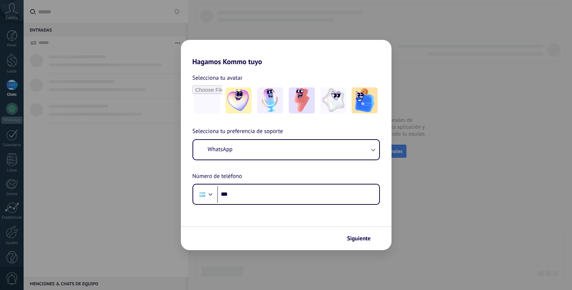 The width and height of the screenshot is (572, 290). What do you see at coordinates (362, 239) in the screenshot?
I see `button: Siguiente` at bounding box center [362, 239].